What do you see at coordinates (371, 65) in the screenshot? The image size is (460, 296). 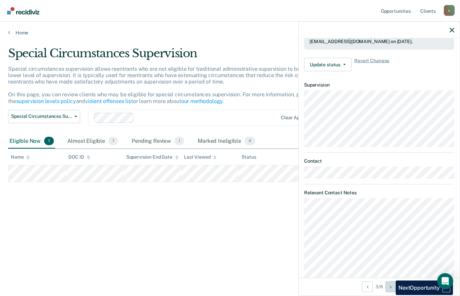 I see `span: Revert Changes` at bounding box center [371, 65].